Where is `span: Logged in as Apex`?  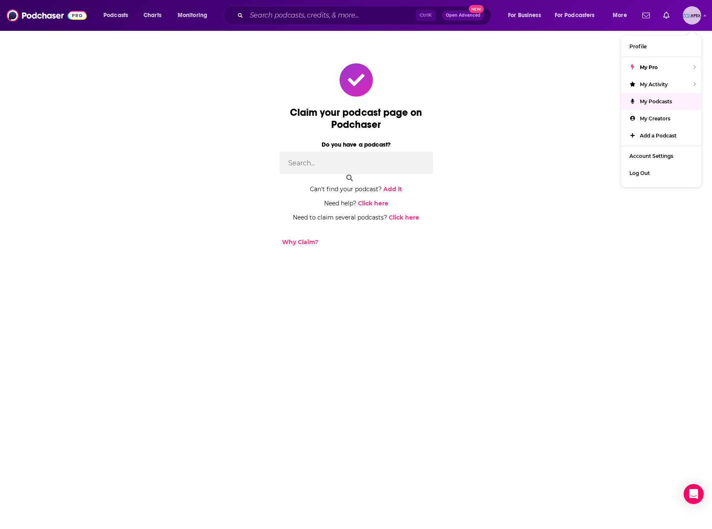 span: Logged in as Apex is located at coordinates (692, 15).